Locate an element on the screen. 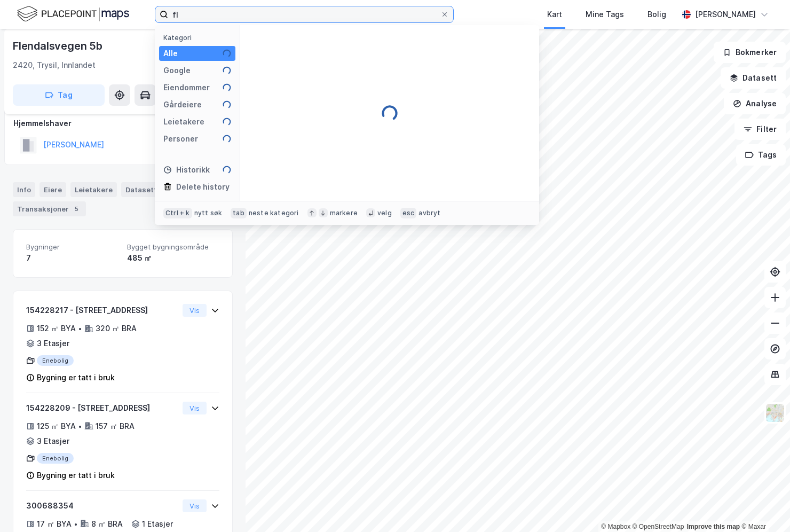 The image size is (790, 532). div: Alle is located at coordinates (170, 54).